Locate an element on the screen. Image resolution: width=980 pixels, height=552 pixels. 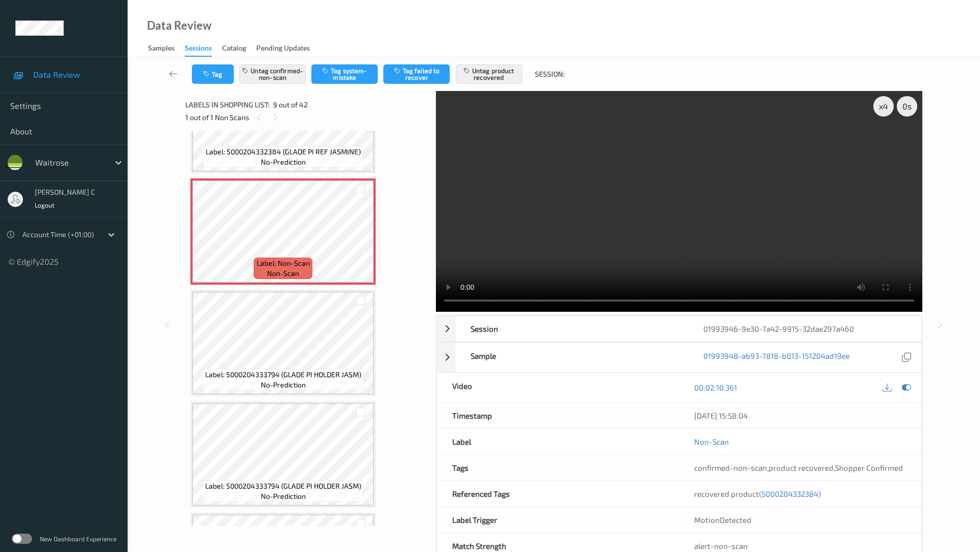
span: Label: Non-Scan is located at coordinates (284, 263).